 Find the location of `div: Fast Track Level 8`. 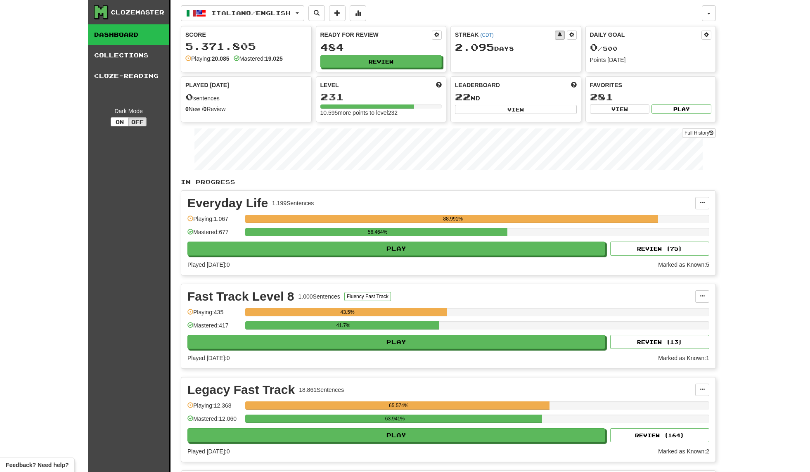

div: Fast Track Level 8 is located at coordinates (241, 296).